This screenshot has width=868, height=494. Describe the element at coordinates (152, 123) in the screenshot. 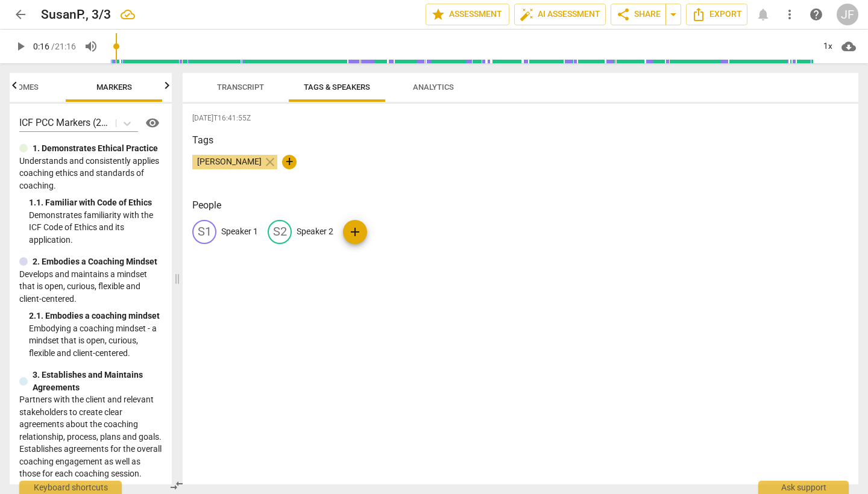

I see `span: visibility` at that location.